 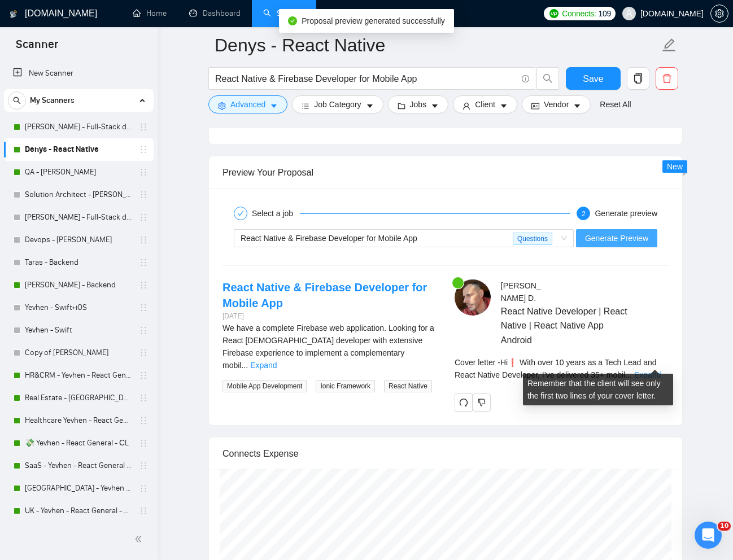 I want to click on span: React Native, so click(x=408, y=386).